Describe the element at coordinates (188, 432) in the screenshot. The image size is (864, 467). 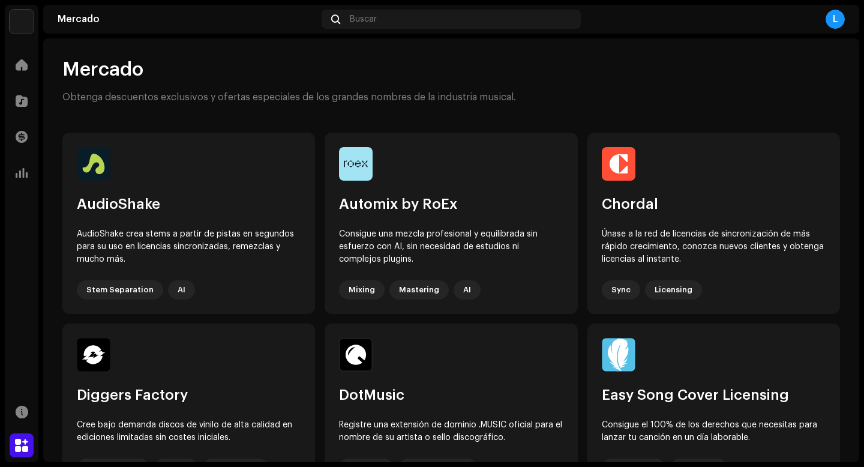
I see `div: Cree bajo demanda discos de vinilo de alta calidad en ediciones limitadas sin costes iniciales.` at that location.